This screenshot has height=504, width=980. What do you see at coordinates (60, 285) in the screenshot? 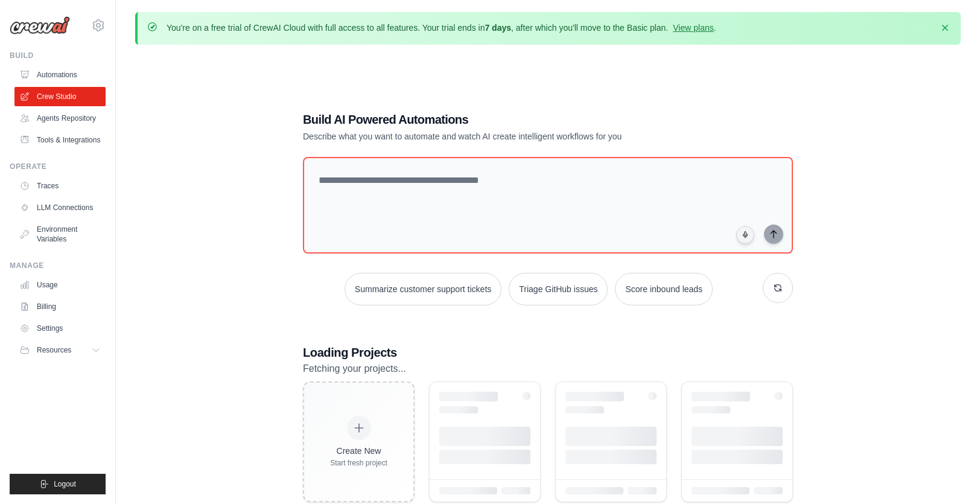
I see `a: Usage` at bounding box center [60, 285].